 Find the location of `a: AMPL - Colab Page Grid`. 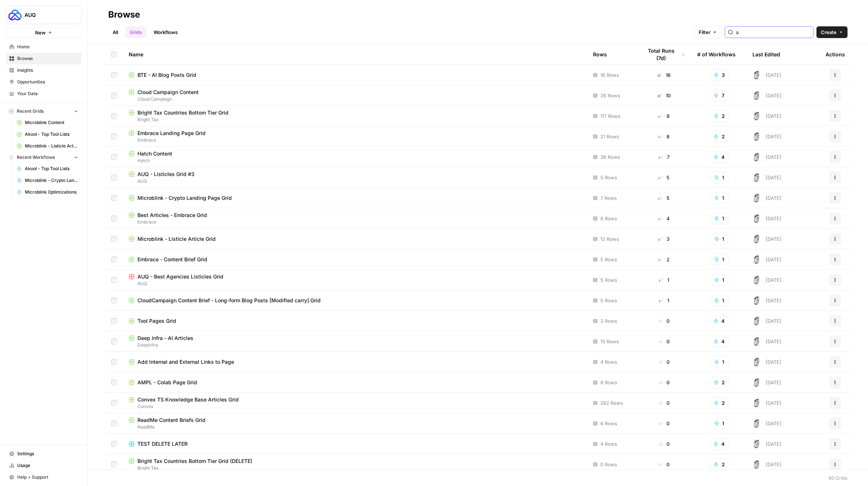

a: AMPL - Colab Page Grid is located at coordinates (355, 382).